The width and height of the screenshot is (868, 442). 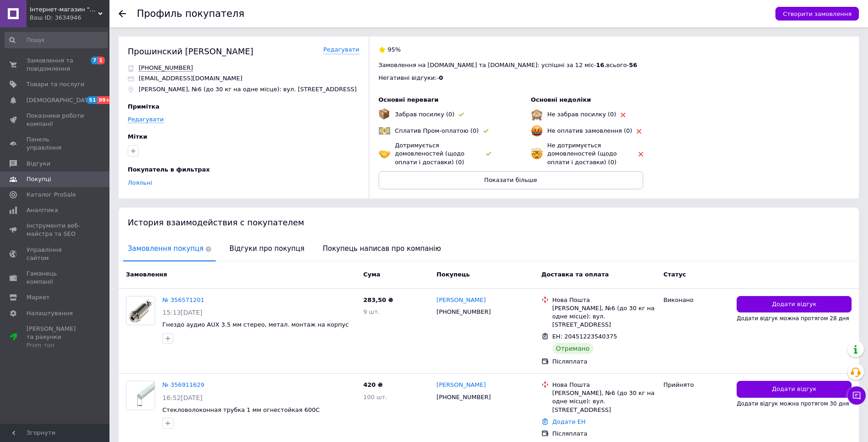 What do you see at coordinates (382, 249) in the screenshot?
I see `span: Покупець написав про компанію` at bounding box center [382, 249].